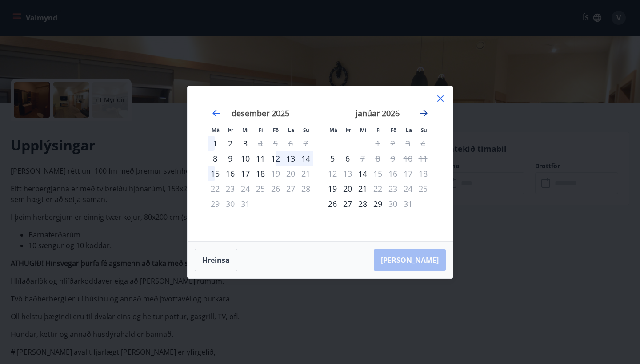 The image size is (640, 364). I want to click on div: 1, so click(215, 143).